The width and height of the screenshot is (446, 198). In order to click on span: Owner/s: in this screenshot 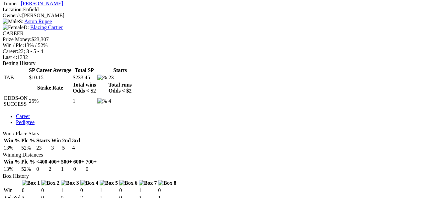, I will do `click(12, 15)`.